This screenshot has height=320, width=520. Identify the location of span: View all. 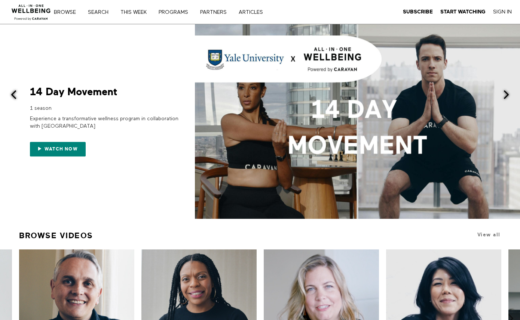
(489, 235).